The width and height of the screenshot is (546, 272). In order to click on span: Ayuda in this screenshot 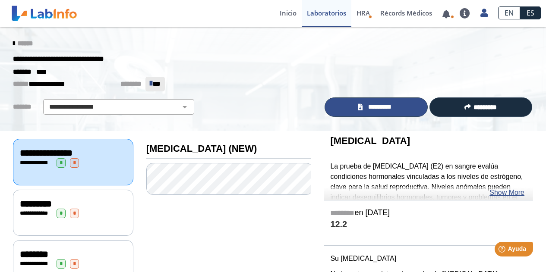, I will do `click(48, 10)`.